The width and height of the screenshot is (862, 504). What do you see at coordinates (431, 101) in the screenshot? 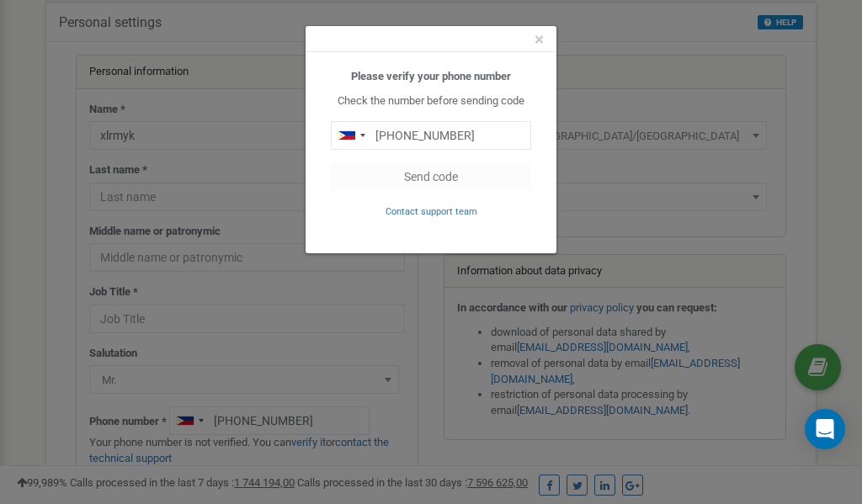
I see `p: Check the number before sending code` at bounding box center [431, 101].